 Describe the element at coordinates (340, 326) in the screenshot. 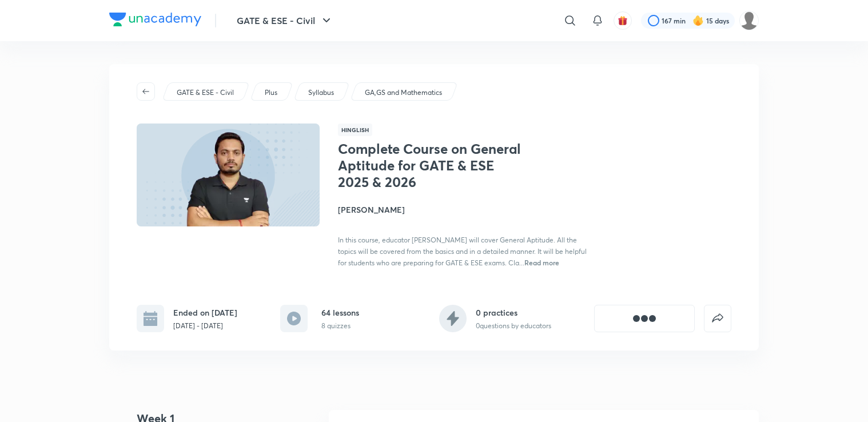

I see `p: 8 quizzes` at that location.